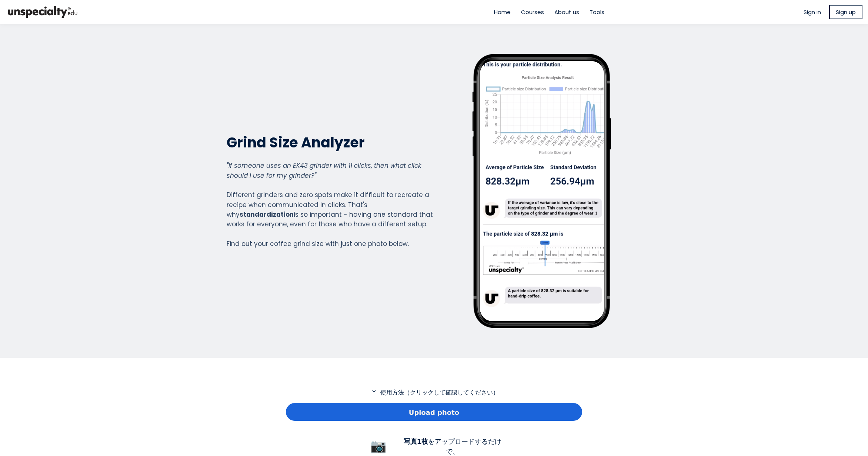 The height and width of the screenshot is (456, 868). Describe the element at coordinates (846, 12) in the screenshot. I see `span: Sign up` at that location.